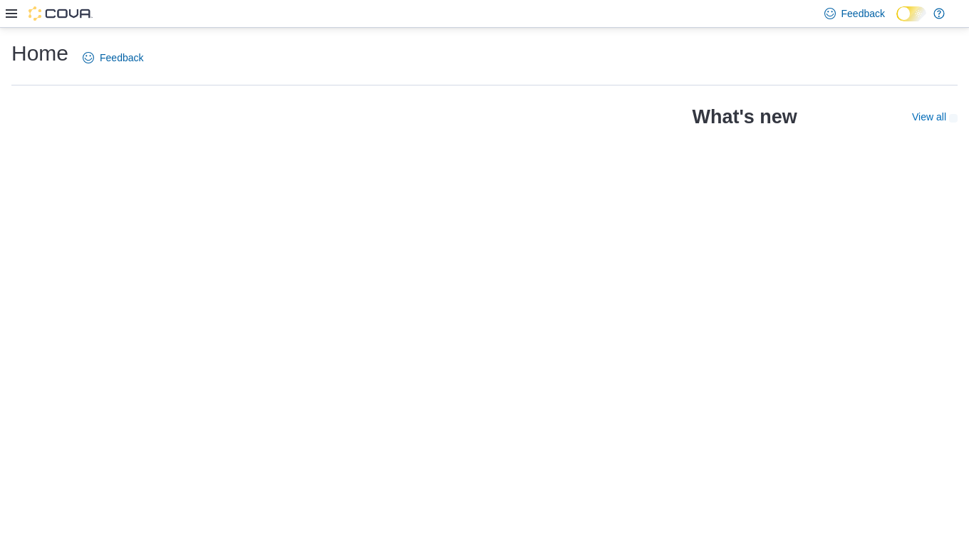 The height and width of the screenshot is (560, 969). Describe the element at coordinates (61, 13) in the screenshot. I see `img: Cova` at that location.